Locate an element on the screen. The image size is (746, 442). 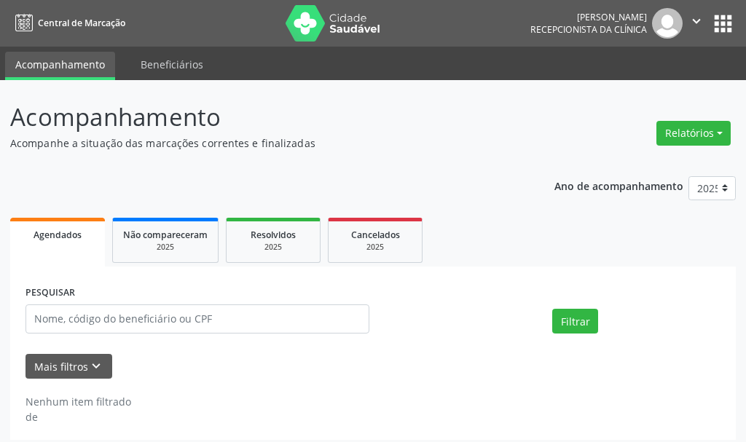
p: Acompanhe a situação das marcações correntes e finalizadas is located at coordinates (264, 143).